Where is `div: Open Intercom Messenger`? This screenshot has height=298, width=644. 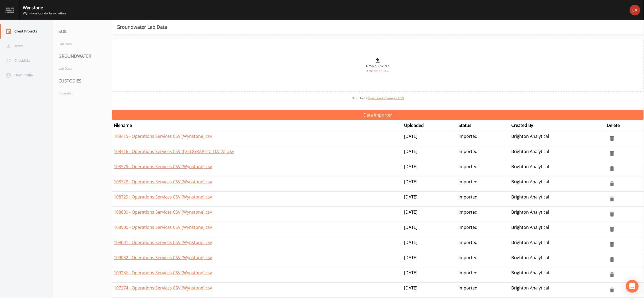
div: Open Intercom Messenger is located at coordinates (633, 286).